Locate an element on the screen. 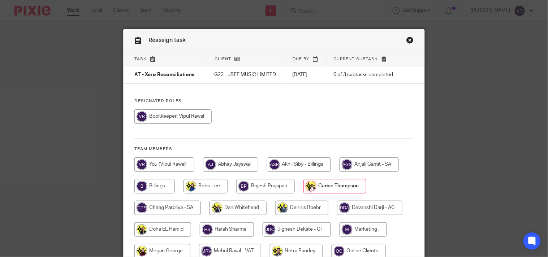  span: Client is located at coordinates (223, 59).